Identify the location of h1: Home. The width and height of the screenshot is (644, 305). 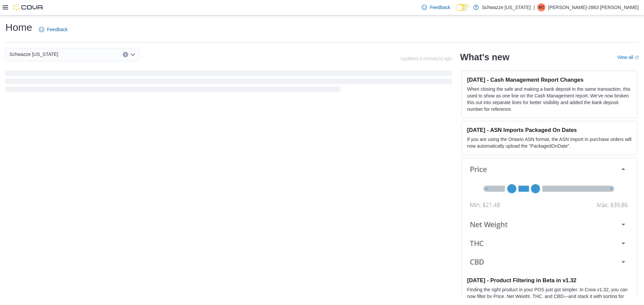
(19, 28).